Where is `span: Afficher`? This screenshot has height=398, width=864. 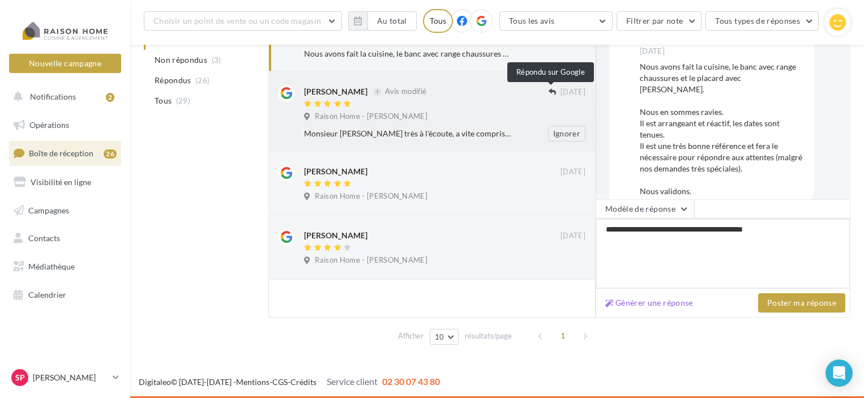
span: Afficher is located at coordinates (410, 336).